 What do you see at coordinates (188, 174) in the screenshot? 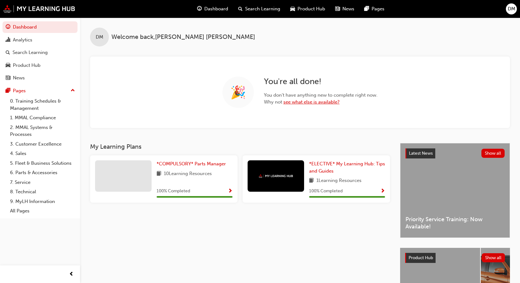
I see `span: 10 Learning Resources` at bounding box center [188, 174].